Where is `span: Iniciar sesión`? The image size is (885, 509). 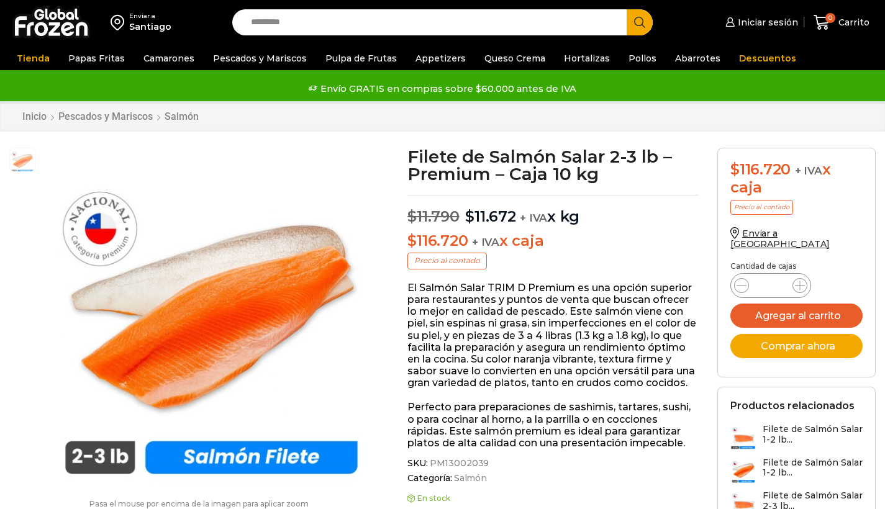
span: Iniciar sesión is located at coordinates (767, 22).